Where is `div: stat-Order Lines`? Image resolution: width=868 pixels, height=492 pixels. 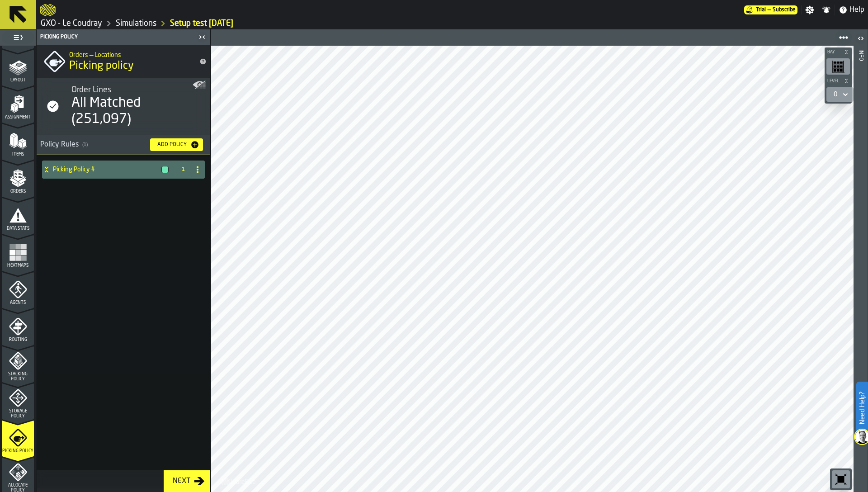 div: stat-Order Lines is located at coordinates (123, 106).